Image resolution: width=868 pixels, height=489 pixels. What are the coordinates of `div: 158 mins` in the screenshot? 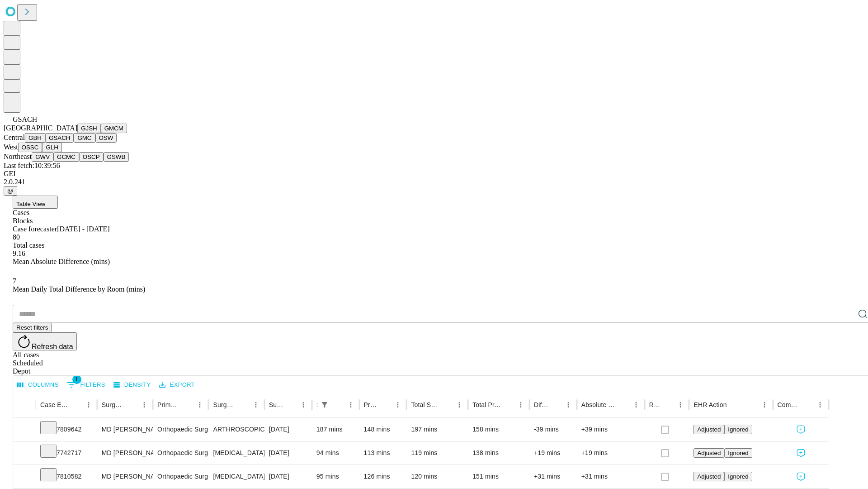 It's located at (499, 429).